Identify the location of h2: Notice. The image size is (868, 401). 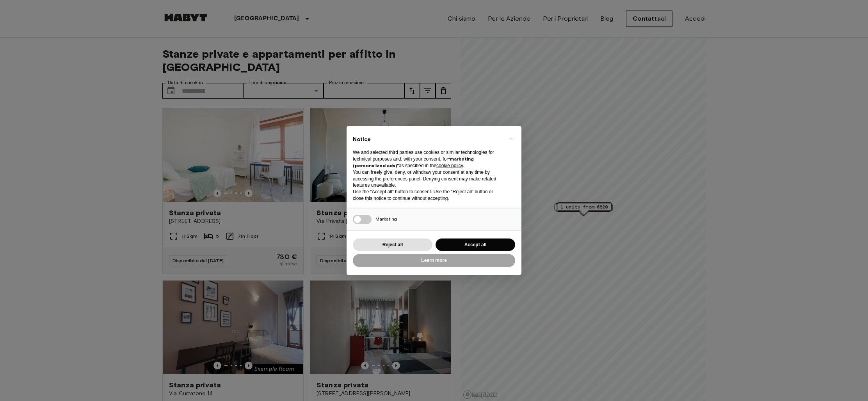
(428, 139).